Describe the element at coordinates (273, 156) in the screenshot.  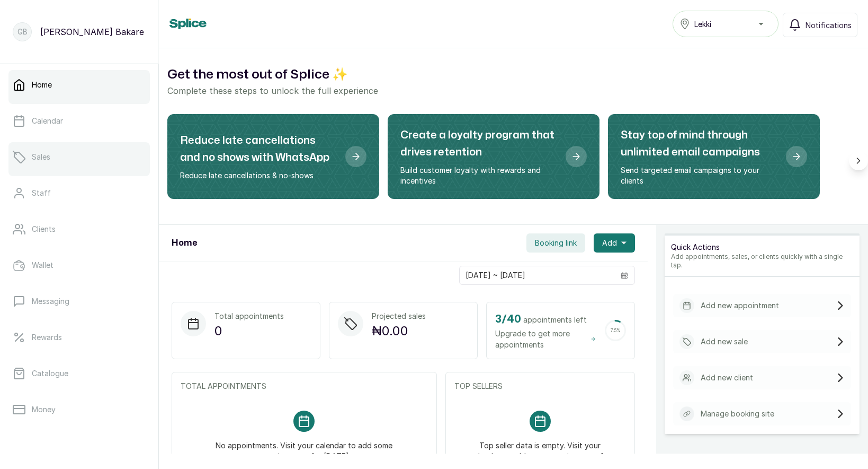
I see `div: Reduce late cancellations and no shows with WhatsApp` at that location.